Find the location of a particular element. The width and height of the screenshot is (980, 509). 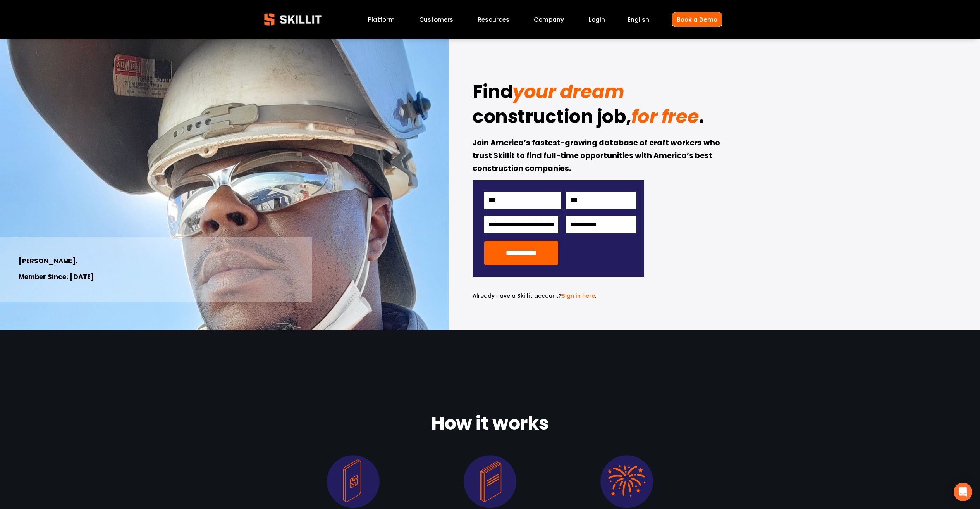

div: language picker is located at coordinates (638, 20).